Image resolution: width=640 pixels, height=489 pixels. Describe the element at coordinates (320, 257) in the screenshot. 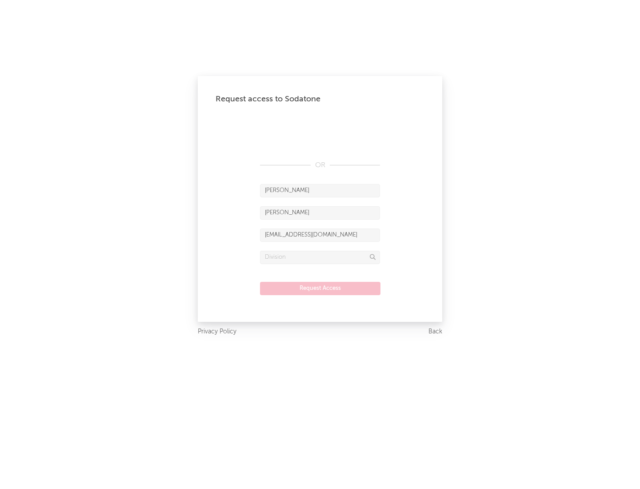

I see `input: Division` at that location.